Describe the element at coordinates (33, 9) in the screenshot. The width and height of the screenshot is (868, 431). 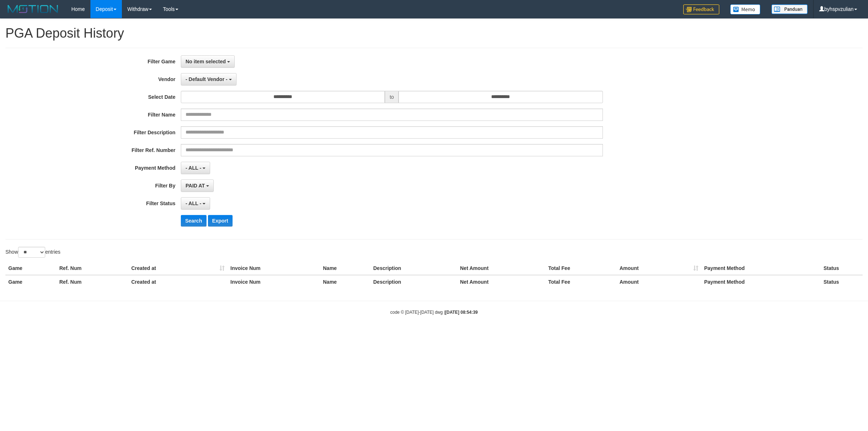
I see `img: MOTION_logo.png` at that location.